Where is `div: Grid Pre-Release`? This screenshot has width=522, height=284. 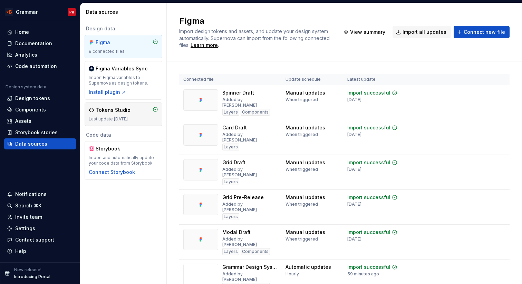 div: Grid Pre-Release is located at coordinates (243, 198).